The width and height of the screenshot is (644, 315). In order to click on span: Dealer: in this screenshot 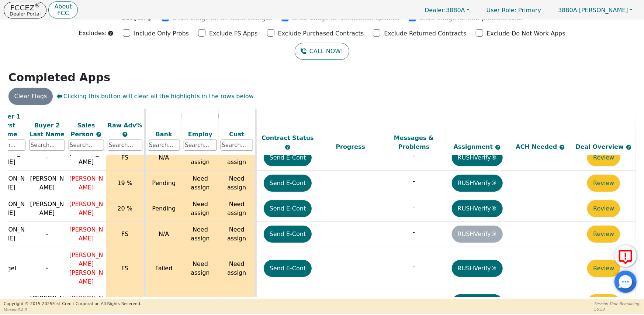, I will do `click(435, 10)`.